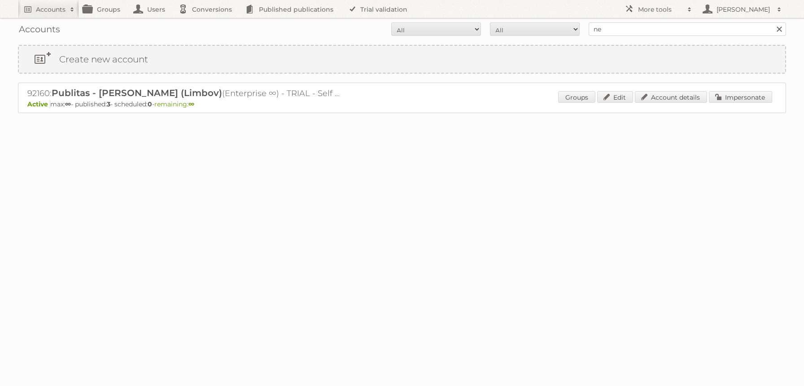 This screenshot has height=386, width=804. What do you see at coordinates (402, 59) in the screenshot?
I see `a: Create new account` at bounding box center [402, 59].